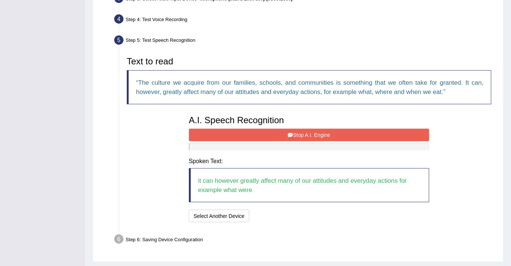 Image resolution: width=511 pixels, height=266 pixels. What do you see at coordinates (309, 120) in the screenshot?
I see `h3: A.I. Speech Recognition` at bounding box center [309, 120].